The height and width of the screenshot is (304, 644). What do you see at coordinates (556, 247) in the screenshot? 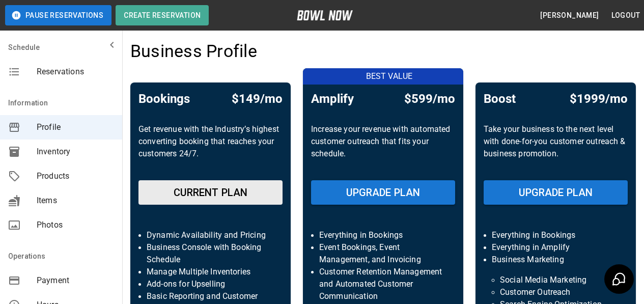
I see `p: Everything in Amplify` at bounding box center [556, 247].